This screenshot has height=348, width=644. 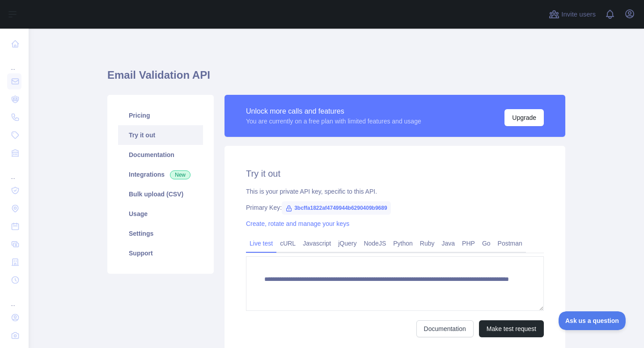 I want to click on span: Invite users, so click(x=578, y=15).